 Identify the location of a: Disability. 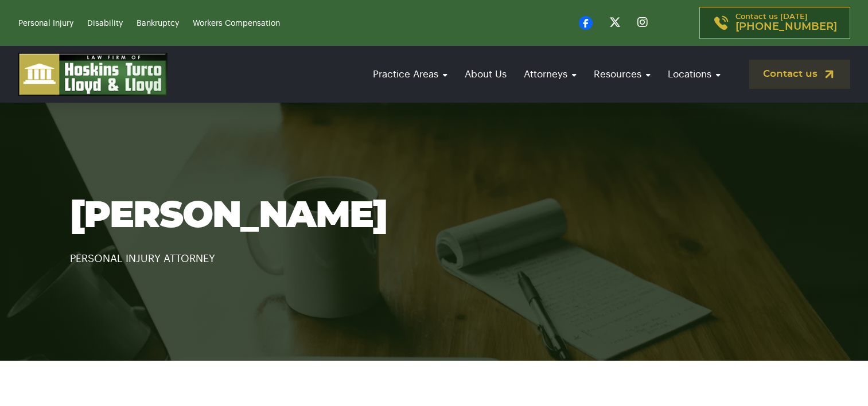
(105, 23).